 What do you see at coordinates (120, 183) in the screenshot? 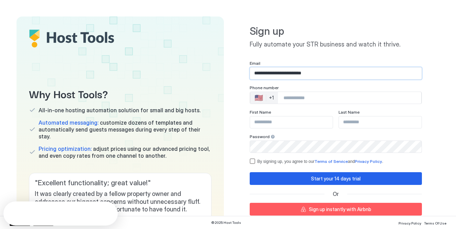
I see `span: " Excellent functionality; great value! "` at bounding box center [120, 183].